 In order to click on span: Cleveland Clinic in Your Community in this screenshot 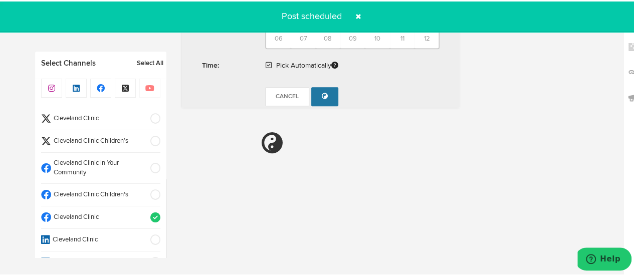, I will do `click(97, 166)`.